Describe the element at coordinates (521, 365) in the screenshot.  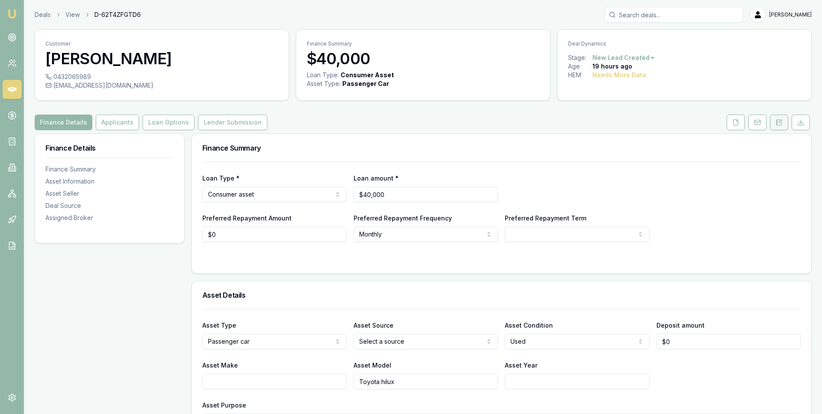
I see `label: Asset Year` at that location.